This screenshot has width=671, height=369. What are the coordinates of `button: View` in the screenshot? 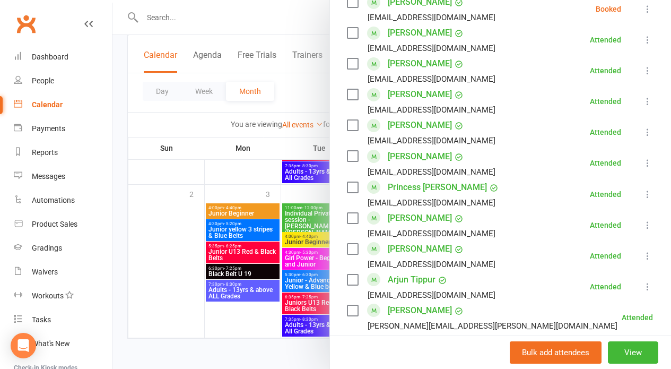 It's located at (633, 352).